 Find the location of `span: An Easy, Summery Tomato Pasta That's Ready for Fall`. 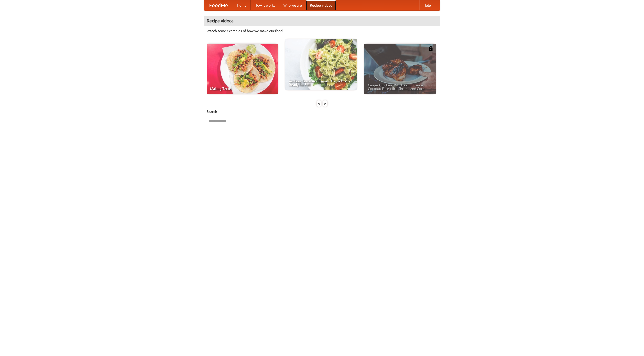

span: An Easy, Summery Tomato Pasta That's Ready for Fall is located at coordinates (321, 82).